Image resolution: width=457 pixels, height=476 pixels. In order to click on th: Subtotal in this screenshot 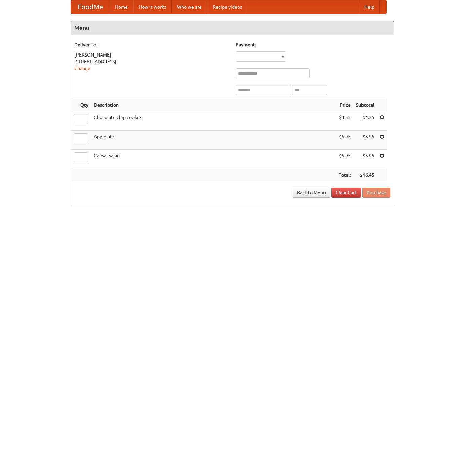, I will do `click(365, 105)`.